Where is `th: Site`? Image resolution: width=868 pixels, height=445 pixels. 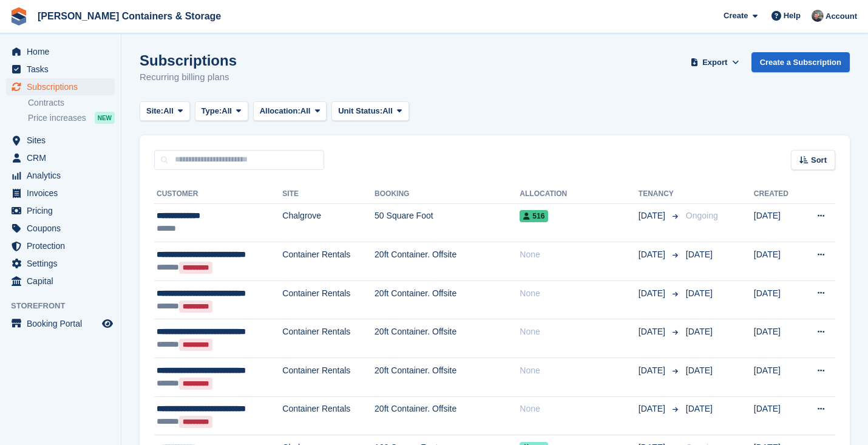
th: Site is located at coordinates (328, 194).